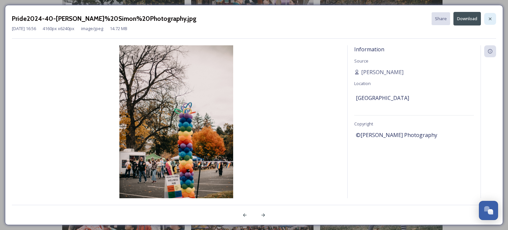 The width and height of the screenshot is (508, 230). I want to click on img: Pride2024-40-Kate%2520Simon%2520Photography.jpg, so click(176, 130).